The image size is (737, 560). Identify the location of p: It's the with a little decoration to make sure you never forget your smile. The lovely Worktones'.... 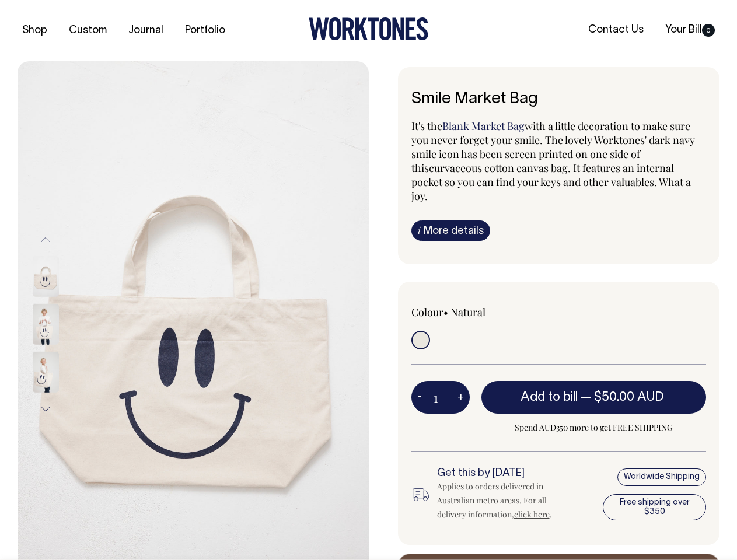
(559, 161).